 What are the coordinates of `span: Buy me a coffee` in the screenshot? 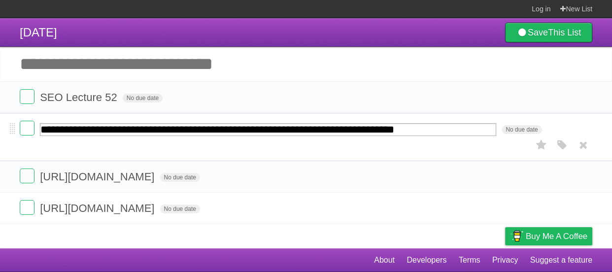 It's located at (557, 236).